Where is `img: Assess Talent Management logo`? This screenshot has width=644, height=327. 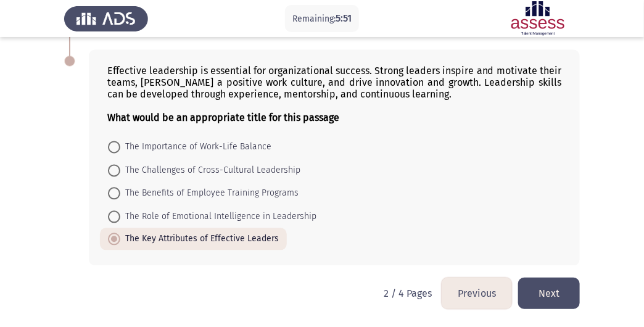
img: Assess Talent Management logo is located at coordinates (106, 18).